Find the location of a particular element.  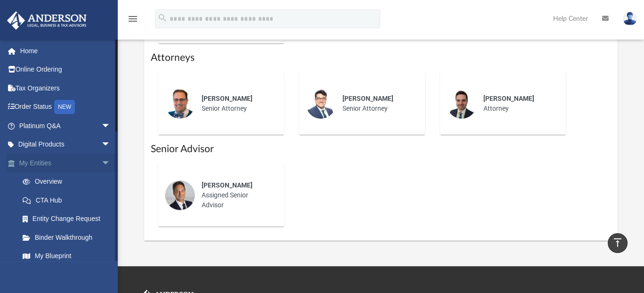

a: Binder Walkthrough is located at coordinates (69, 237).